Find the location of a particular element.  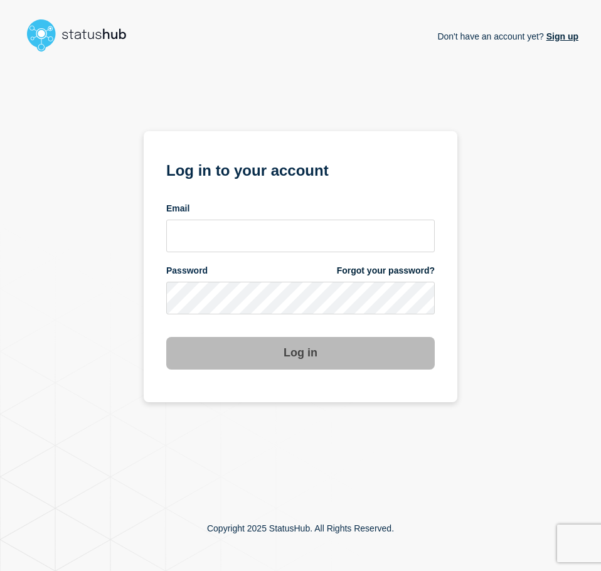

img: StatusHub logo is located at coordinates (82, 35).